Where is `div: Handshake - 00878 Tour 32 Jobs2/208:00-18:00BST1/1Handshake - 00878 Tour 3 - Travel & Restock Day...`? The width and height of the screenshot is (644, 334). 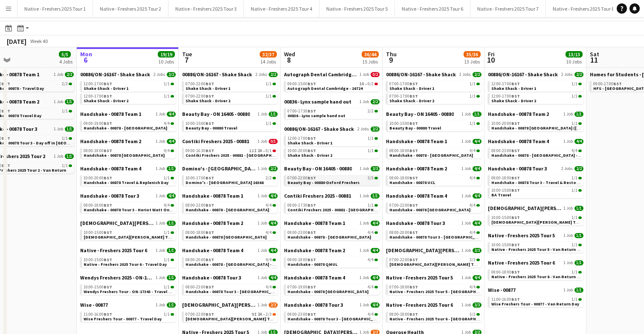
div: Handshake - 00878 Tour 32 Jobs2/208:00-18:00BST1/1Handshake - 00878 Tour 3 - Travel & Restock Day... is located at coordinates (536, 185).